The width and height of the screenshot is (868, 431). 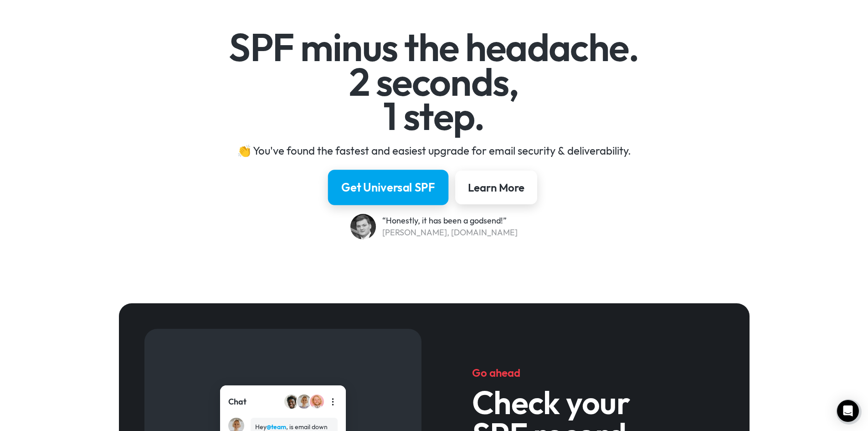 What do you see at coordinates (238, 401) in the screenshot?
I see `div: Chat` at bounding box center [238, 401].